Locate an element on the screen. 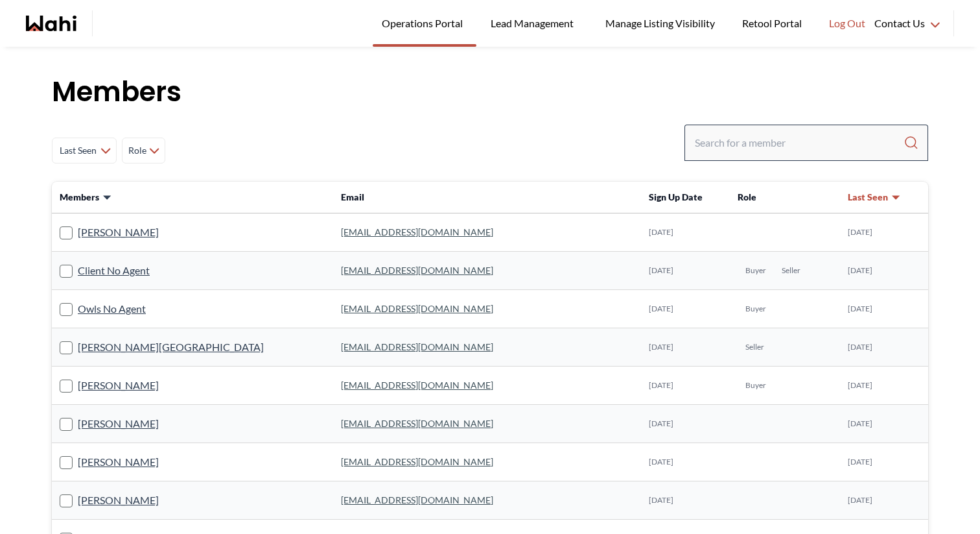 Image resolution: width=980 pixels, height=534 pixels. a: Client No Agent is located at coordinates (113, 271).